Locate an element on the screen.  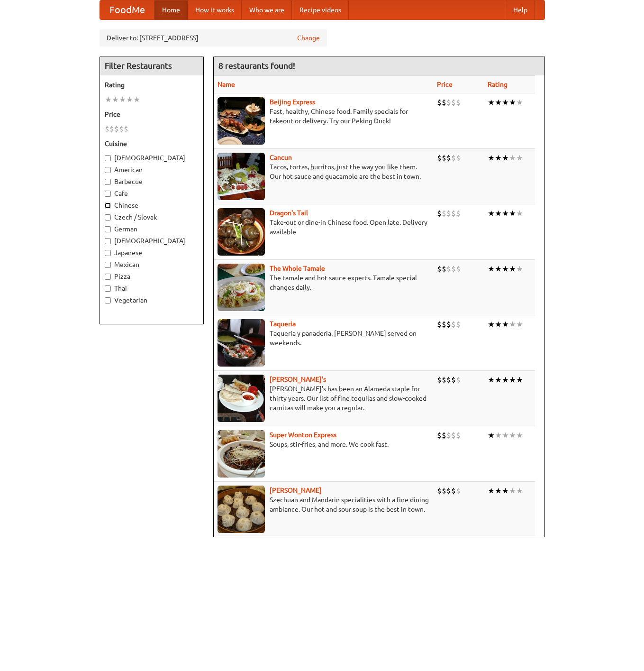
img: pedros.jpg is located at coordinates (241, 398).